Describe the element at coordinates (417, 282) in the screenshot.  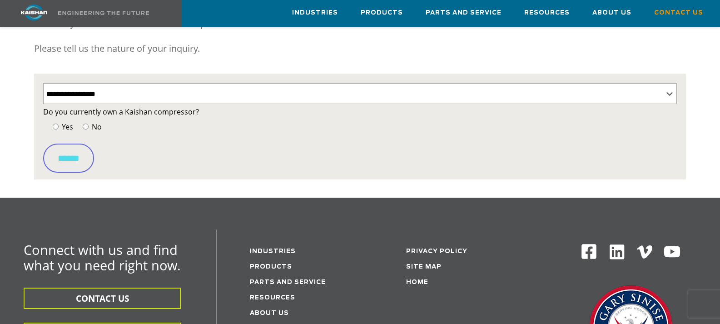
I see `a: Home` at that location.